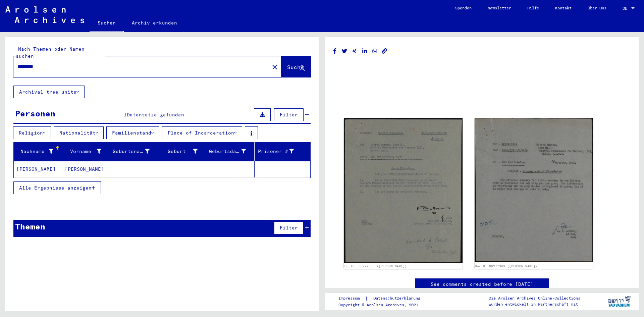  I want to click on span: Alle Ergebnisse anzeigen, so click(55, 188).